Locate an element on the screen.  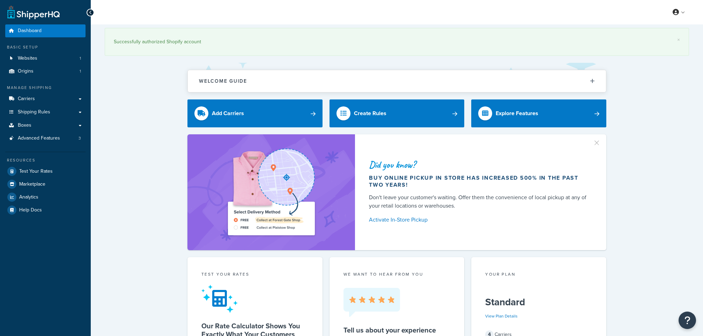
div: Add Carriers is located at coordinates (228, 113).